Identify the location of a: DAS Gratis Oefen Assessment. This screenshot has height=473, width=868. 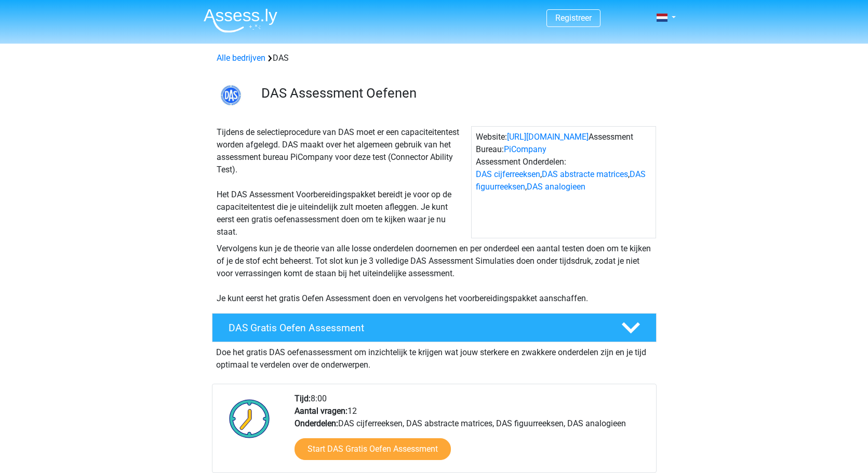
(434, 328).